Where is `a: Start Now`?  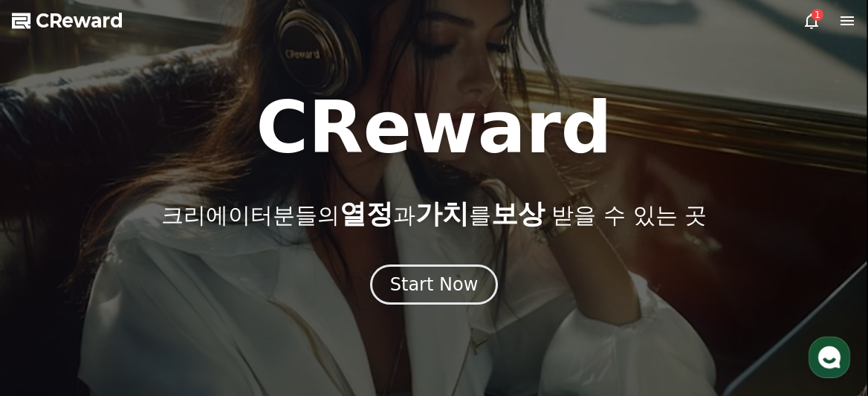
a: Start Now is located at coordinates (434, 286).